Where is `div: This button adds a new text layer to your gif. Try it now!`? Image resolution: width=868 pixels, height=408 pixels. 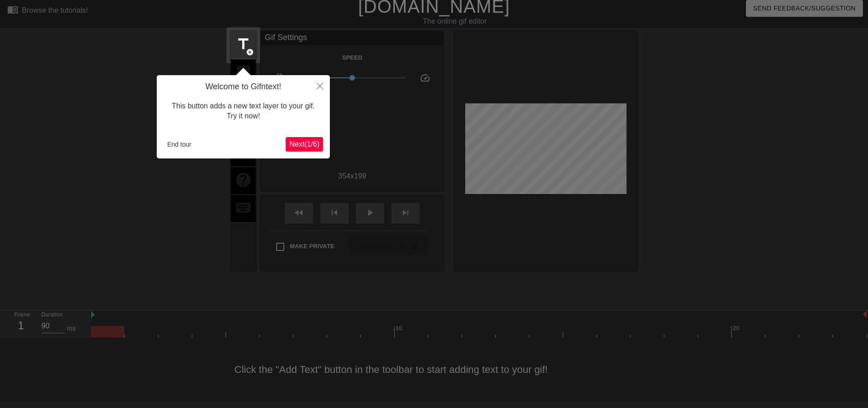
div: This button adds a new text layer to your gif. Try it now! is located at coordinates (244, 111).